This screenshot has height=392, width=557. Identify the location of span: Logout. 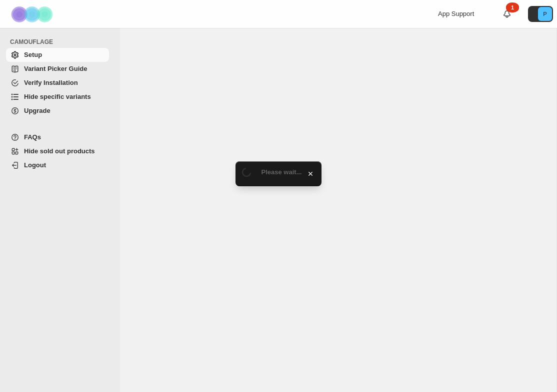
(35, 165).